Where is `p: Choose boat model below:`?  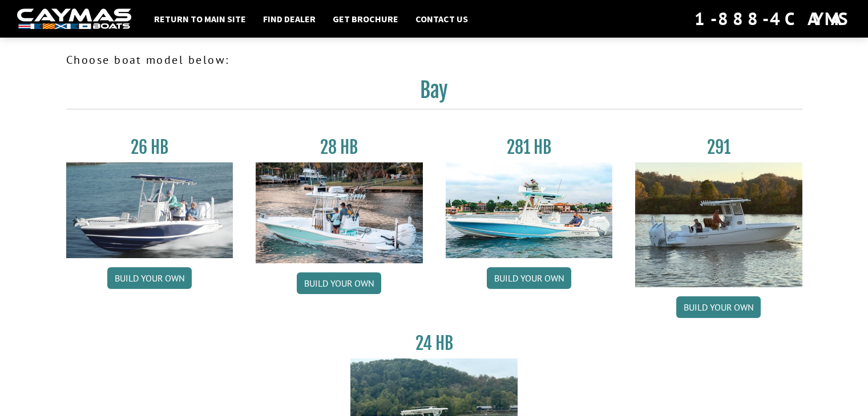
p: Choose boat model below: is located at coordinates (434, 60).